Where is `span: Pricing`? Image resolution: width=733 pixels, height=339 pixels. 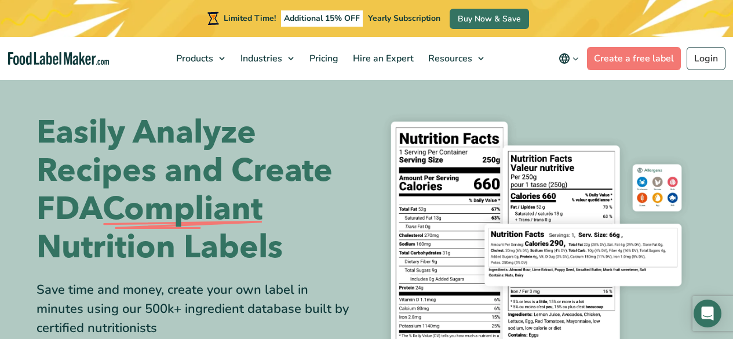 span: Pricing is located at coordinates (323, 59).